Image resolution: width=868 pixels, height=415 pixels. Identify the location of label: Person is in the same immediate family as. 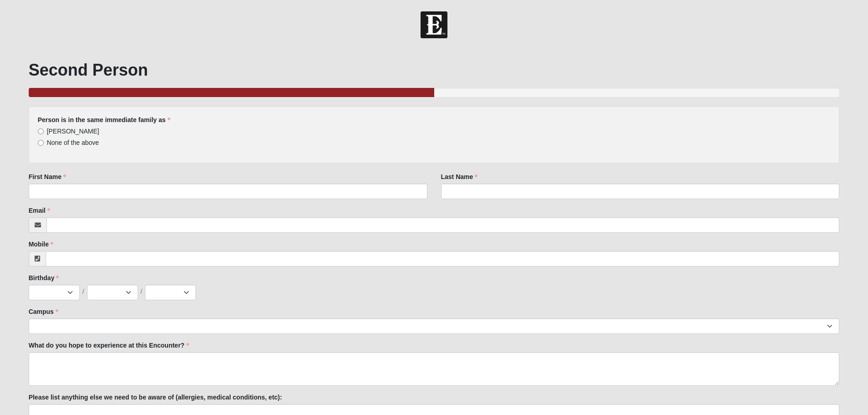
(104, 120).